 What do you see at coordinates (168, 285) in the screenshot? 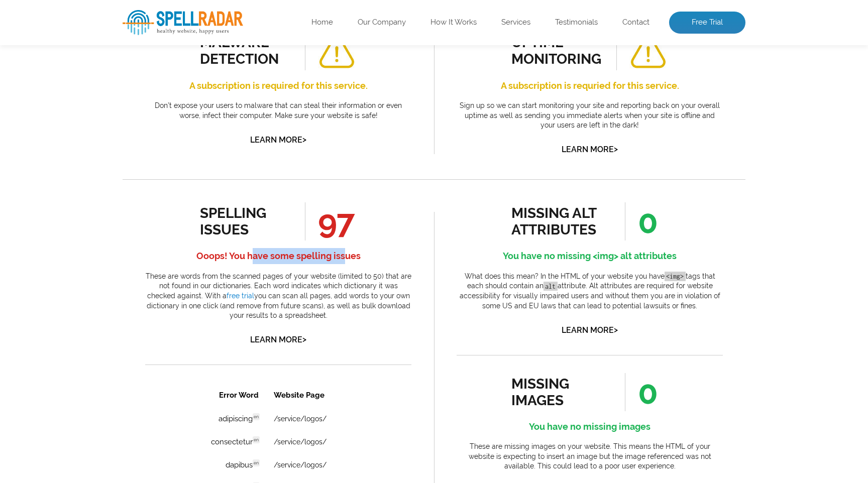
I see `a: 8` at bounding box center [168, 285].